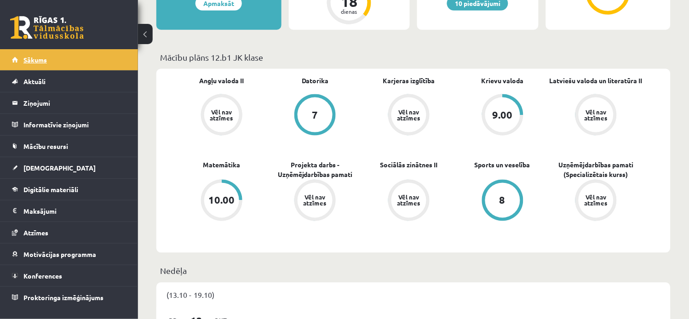 The image size is (689, 319). I want to click on a: Informatīvie ziņojumi, so click(69, 125).